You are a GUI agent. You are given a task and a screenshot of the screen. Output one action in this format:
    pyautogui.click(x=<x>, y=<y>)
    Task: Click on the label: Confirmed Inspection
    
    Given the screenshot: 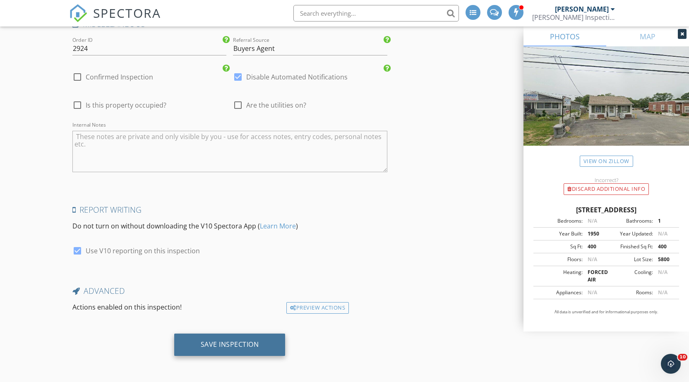 What is the action you would take?
    pyautogui.click(x=119, y=77)
    